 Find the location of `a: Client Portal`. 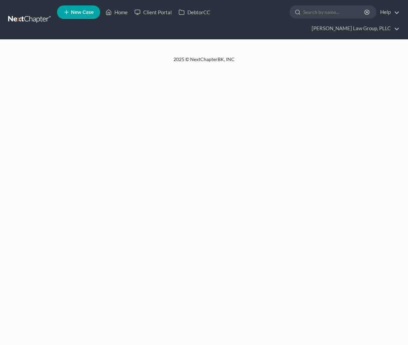

a: Client Portal is located at coordinates (153, 12).